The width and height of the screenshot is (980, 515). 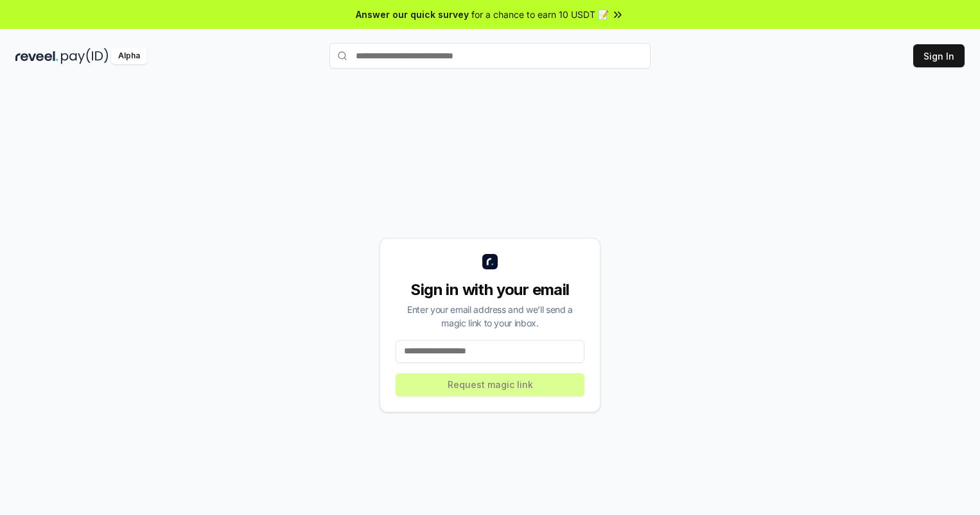 What do you see at coordinates (540, 14) in the screenshot?
I see `span: for a chance to earn 10 USDT 📝` at bounding box center [540, 14].